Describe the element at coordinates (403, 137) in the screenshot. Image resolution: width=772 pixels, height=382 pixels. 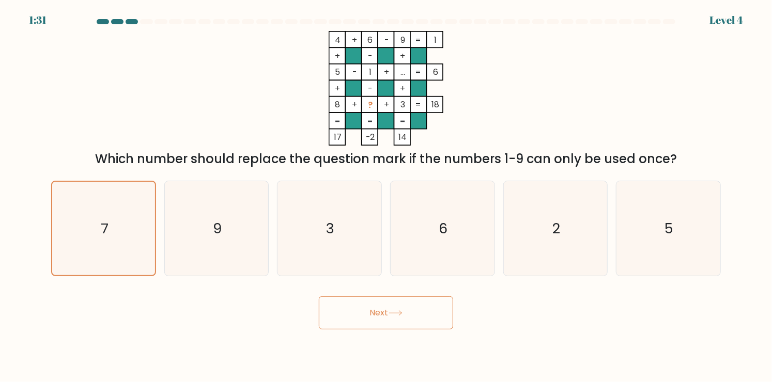
I see `tspan: 14` at that location.